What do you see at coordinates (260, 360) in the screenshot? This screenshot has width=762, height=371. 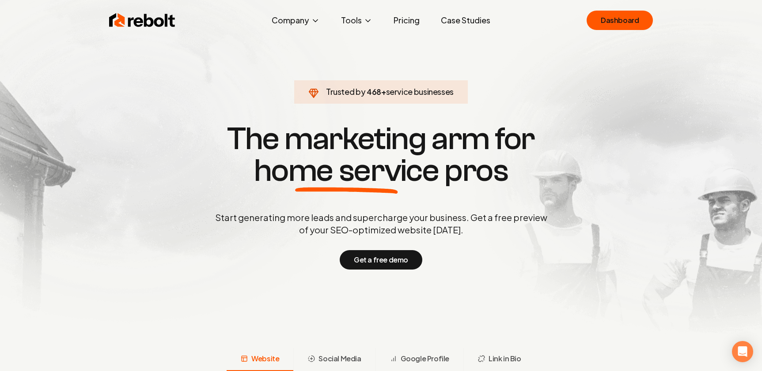 I see `button: Website` at bounding box center [260, 360].